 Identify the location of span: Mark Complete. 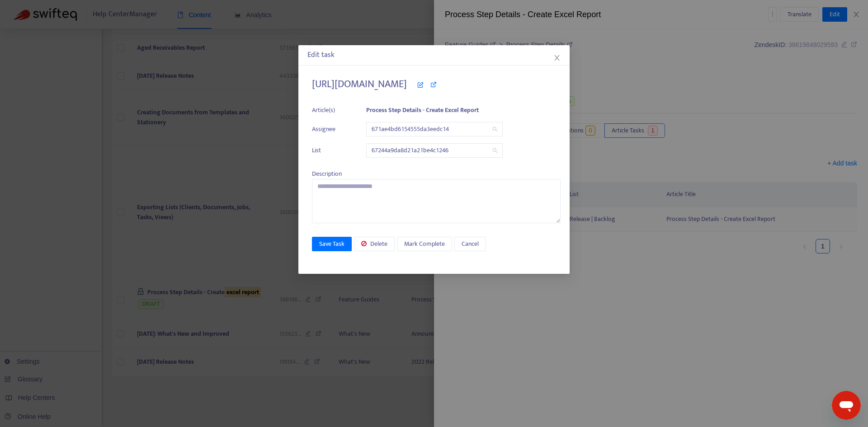
(424, 244).